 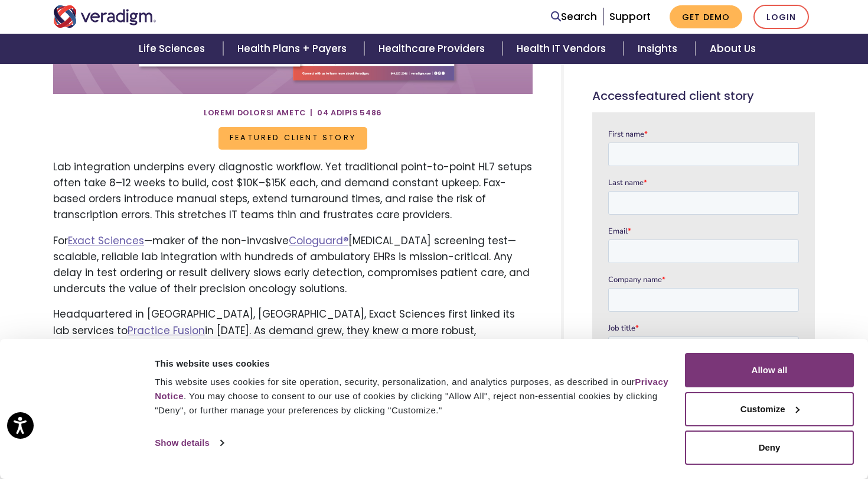 What do you see at coordinates (105, 17) in the screenshot?
I see `a: Veradigm logo` at bounding box center [105, 17].